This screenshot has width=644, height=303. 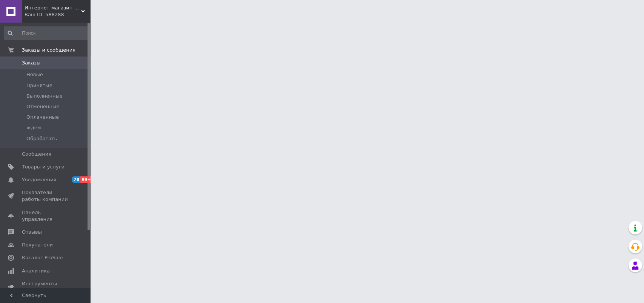 I want to click on span: Уведомления, so click(x=39, y=180).